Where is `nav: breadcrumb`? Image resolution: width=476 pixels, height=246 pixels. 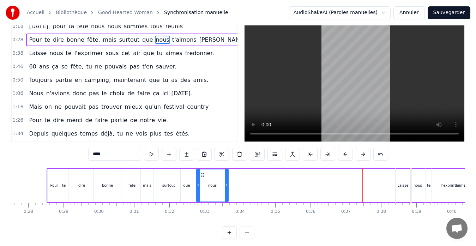
nav: breadcrumb is located at coordinates (127, 13).